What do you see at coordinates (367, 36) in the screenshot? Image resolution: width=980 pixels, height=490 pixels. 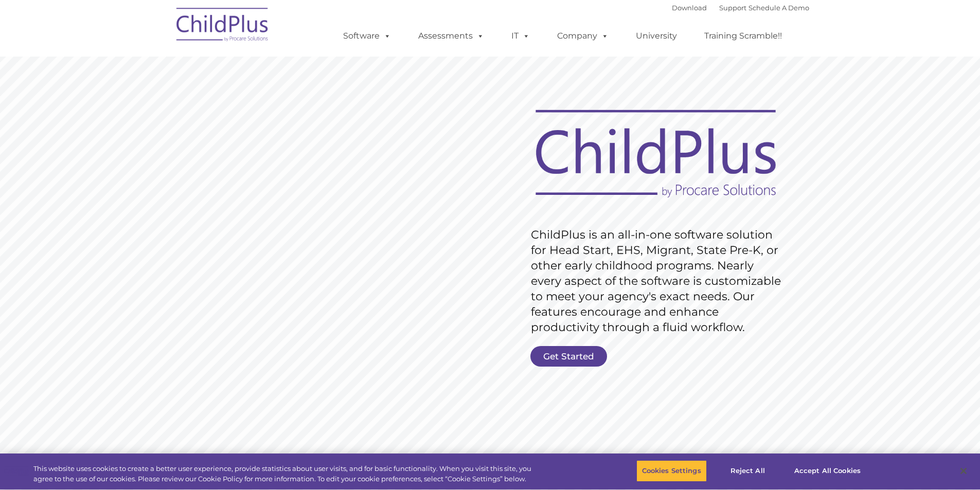 I see `a: Software` at bounding box center [367, 36].